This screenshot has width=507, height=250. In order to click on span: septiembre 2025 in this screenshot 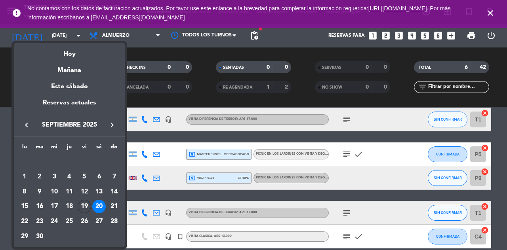, I will do `click(69, 125)`.